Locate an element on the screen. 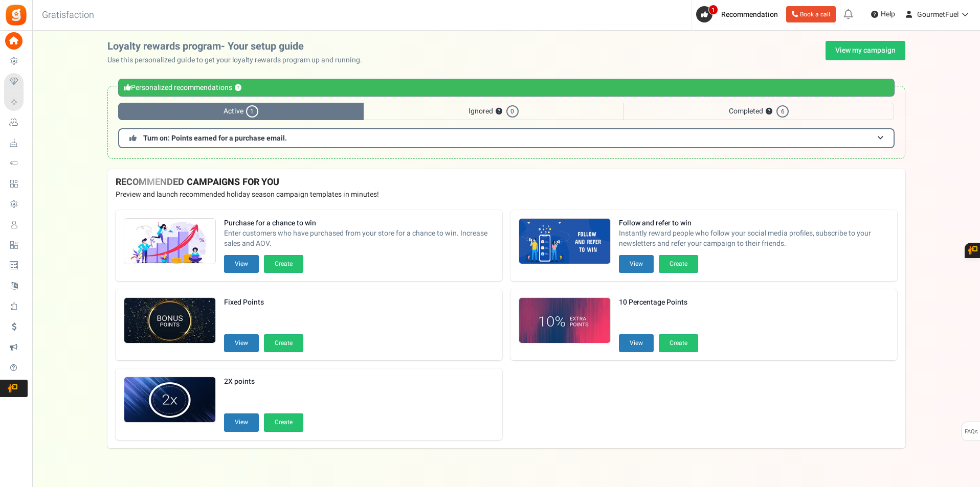 This screenshot has width=980, height=487. span: Help is located at coordinates (886, 14).